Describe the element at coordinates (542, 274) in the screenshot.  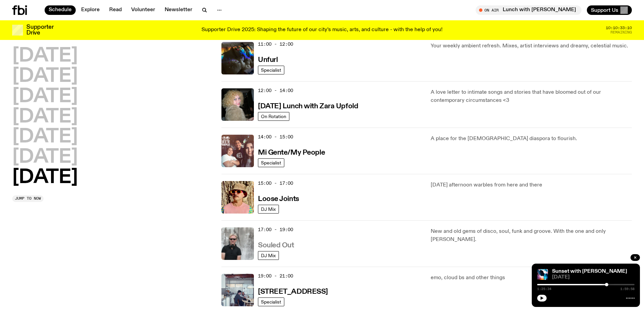
I see `img: Simon Caldwell stands side on, looking downwards. He has headphones on. Behind him is a brightly ...` at that location.